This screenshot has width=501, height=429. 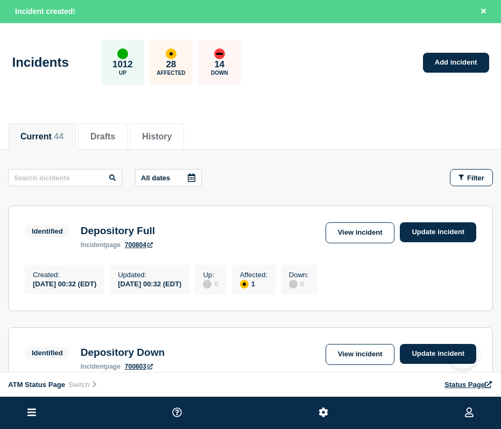 I want to click on button: Switch, so click(x=83, y=384).